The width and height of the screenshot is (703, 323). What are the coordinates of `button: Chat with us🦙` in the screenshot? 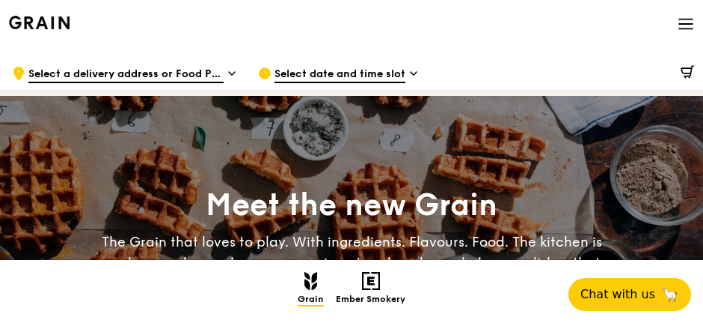 It's located at (630, 294).